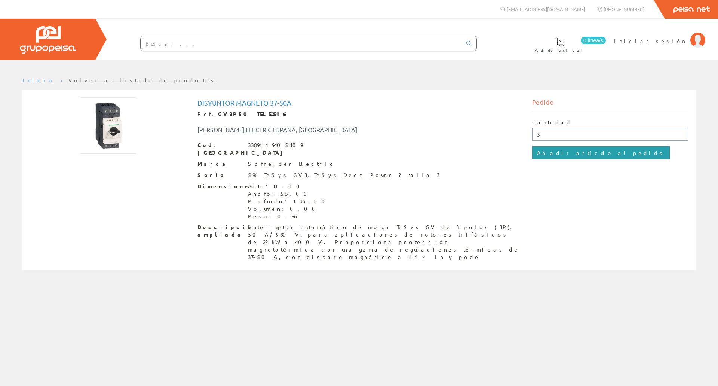 This screenshot has width=718, height=386. What do you see at coordinates (292, 164) in the screenshot?
I see `div: Schneider Electric` at bounding box center [292, 164].